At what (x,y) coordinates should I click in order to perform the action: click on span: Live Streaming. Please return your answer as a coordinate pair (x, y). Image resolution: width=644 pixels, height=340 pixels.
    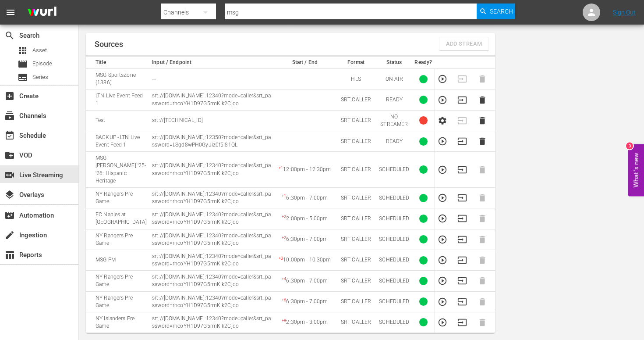
    Looking at the image, I should click on (10, 175).